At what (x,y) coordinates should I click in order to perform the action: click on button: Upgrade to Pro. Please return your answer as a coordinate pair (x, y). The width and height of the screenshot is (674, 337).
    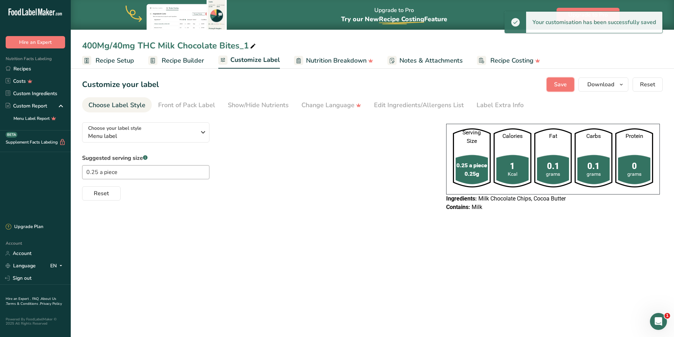
    Looking at the image, I should click on (588, 15).